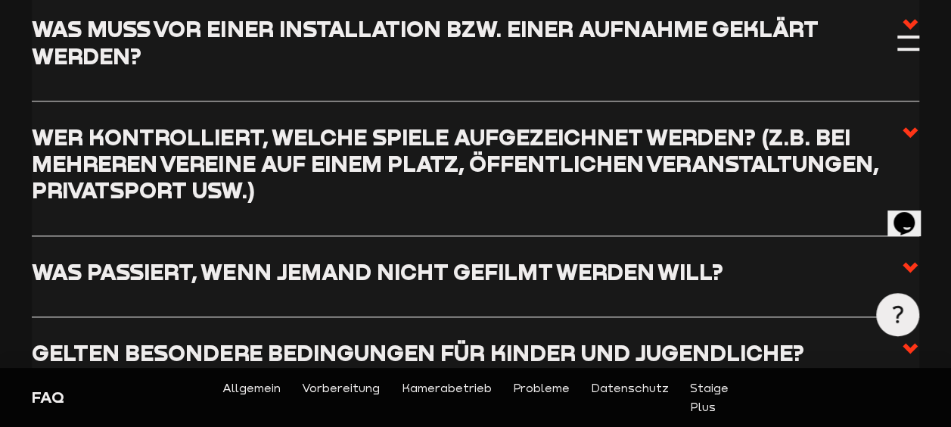 This screenshot has width=951, height=427. I want to click on h3: Wer kontrolliert, welche Spiele aufgezeichnet werden? (z.B. bei mehreren Vereine auf einem Platz,..., so click(466, 163).